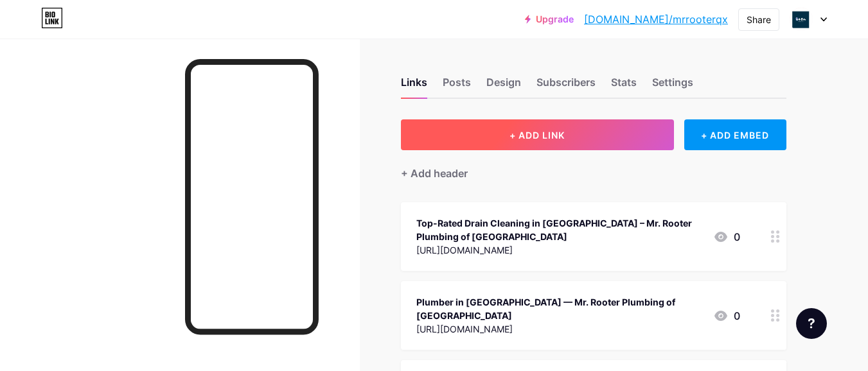  Describe the element at coordinates (759, 19) in the screenshot. I see `div: Share` at that location.